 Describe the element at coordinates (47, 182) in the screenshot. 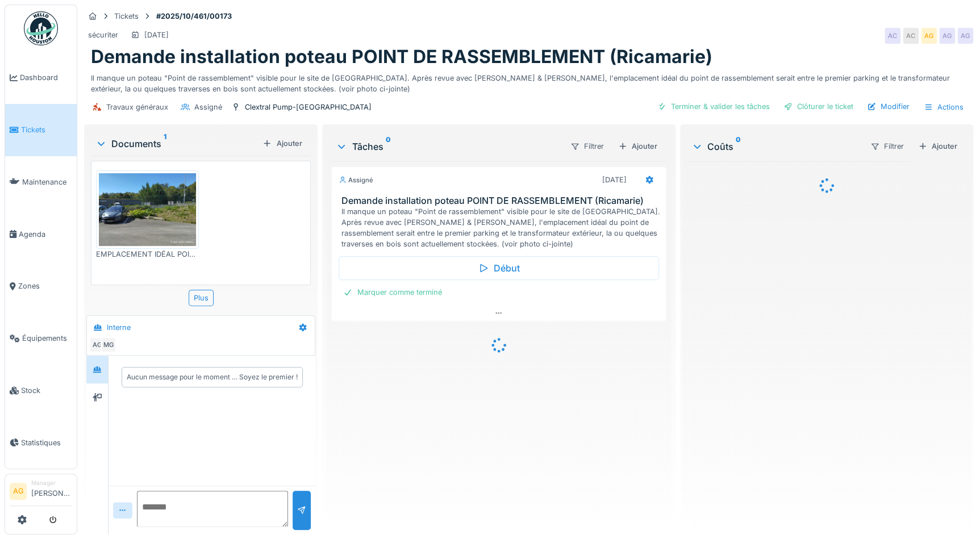

I see `span: Maintenance` at that location.